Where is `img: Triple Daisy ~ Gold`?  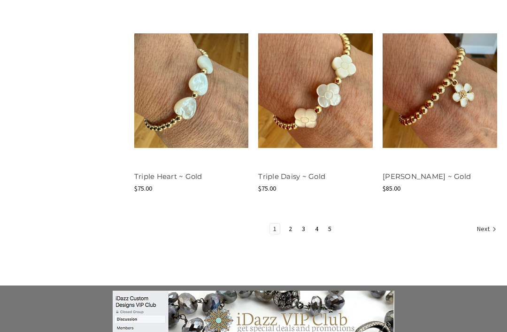 img: Triple Daisy ~ Gold is located at coordinates (316, 91).